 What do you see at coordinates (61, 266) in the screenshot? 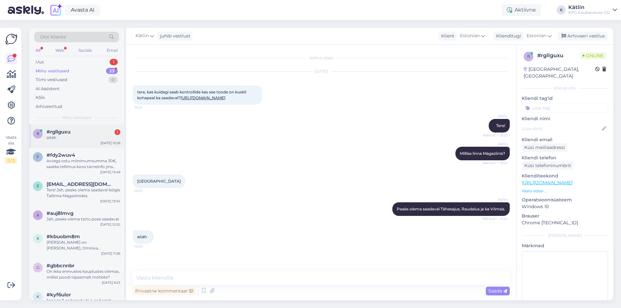
I see `span: #gbbcnnbr` at bounding box center [61, 266].